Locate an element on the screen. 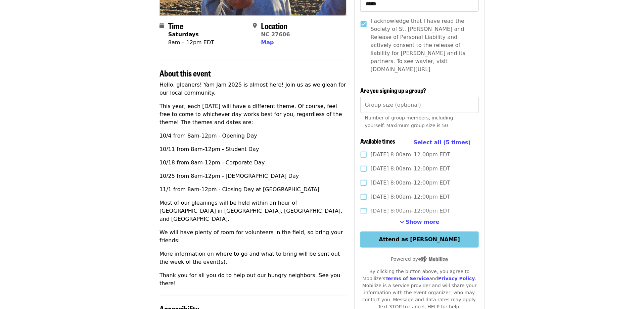 The image size is (644, 309). p: Hello, gleaners! Yam Jam 2025 is almost here! Join us as we glean for our local community. is located at coordinates (253, 89).